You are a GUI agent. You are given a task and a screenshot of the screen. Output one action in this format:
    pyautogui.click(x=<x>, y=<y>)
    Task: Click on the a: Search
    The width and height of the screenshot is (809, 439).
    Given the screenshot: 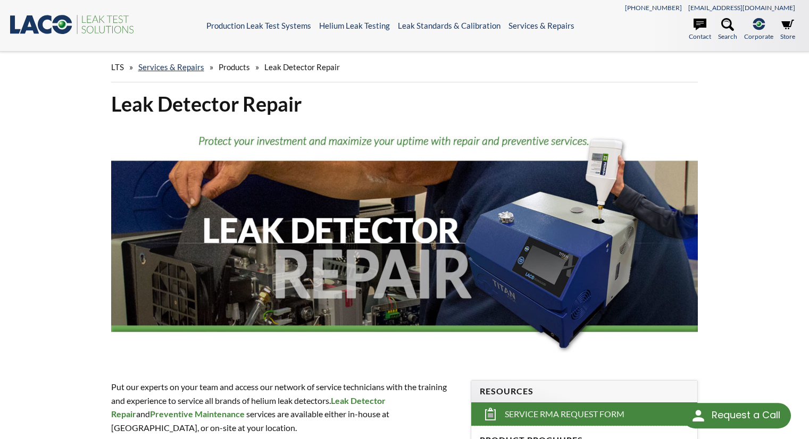 What is the action you would take?
    pyautogui.click(x=728, y=30)
    